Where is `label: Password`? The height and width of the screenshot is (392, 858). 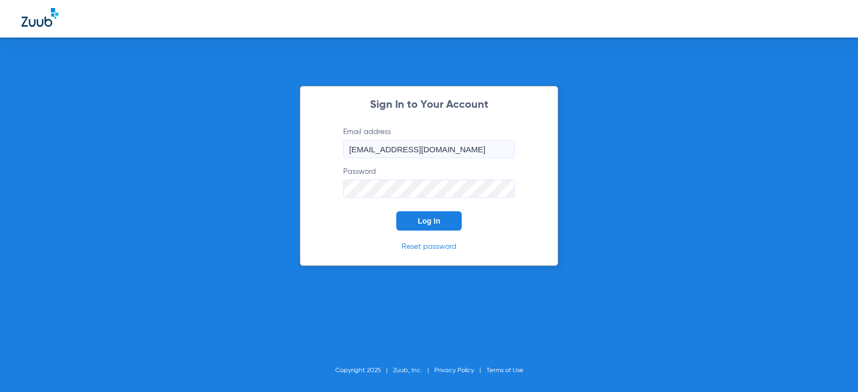 label: Password is located at coordinates (429, 182).